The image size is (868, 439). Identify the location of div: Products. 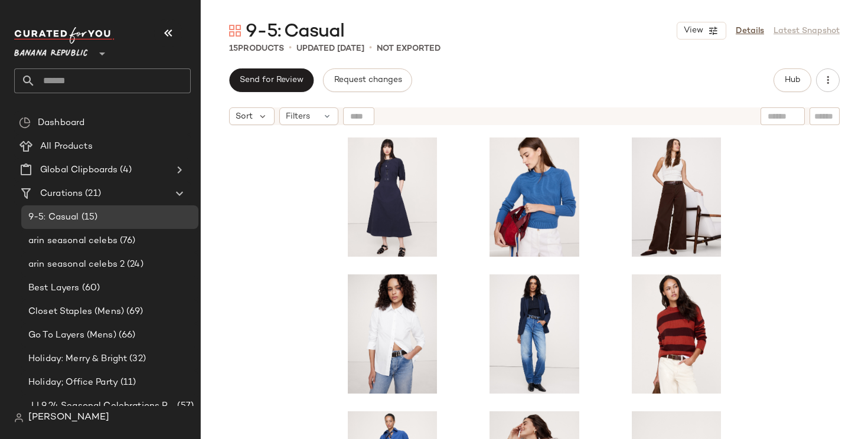
(256, 49).